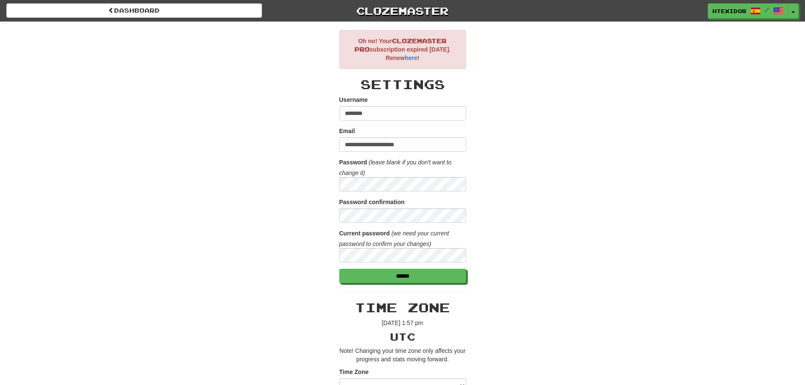  I want to click on label: Username, so click(354, 100).